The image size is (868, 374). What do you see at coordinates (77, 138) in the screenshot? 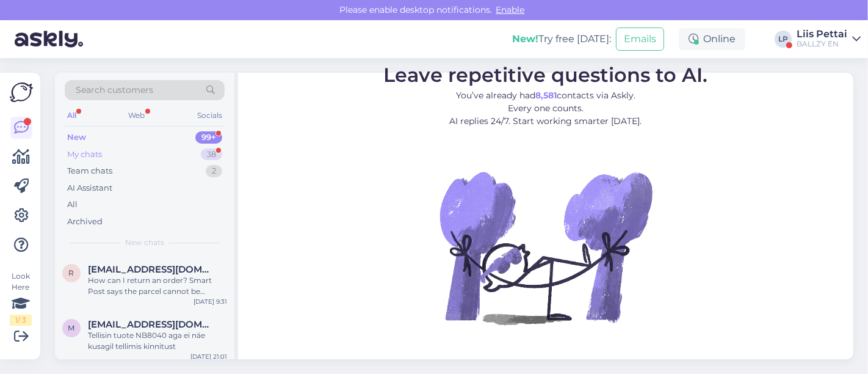
I see `div: New` at bounding box center [77, 138].